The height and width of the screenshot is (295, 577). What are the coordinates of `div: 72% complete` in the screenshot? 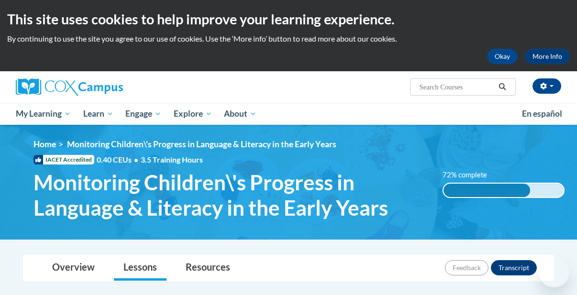 It's located at (486, 190).